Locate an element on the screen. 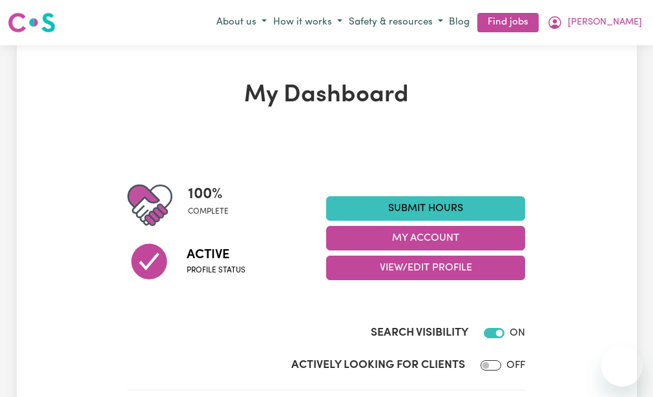 The width and height of the screenshot is (653, 397). button: About us is located at coordinates (242, 23).